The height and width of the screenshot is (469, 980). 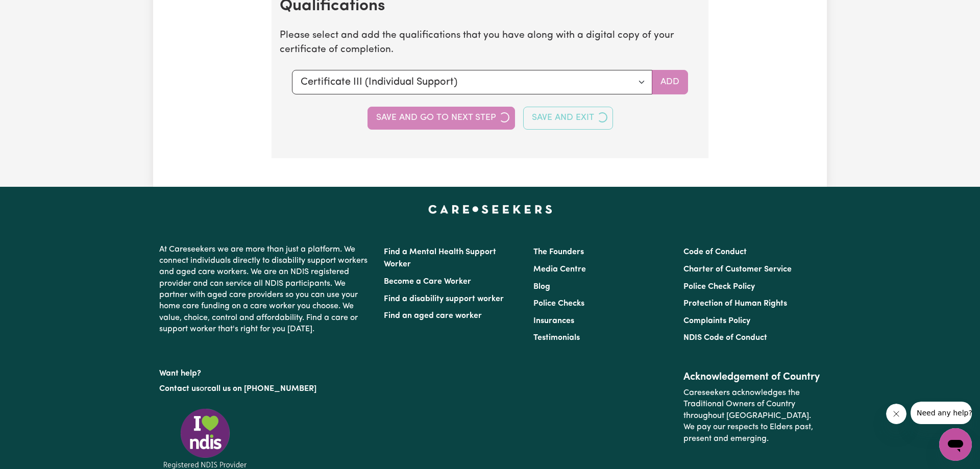 I want to click on p: At Careseekers we are more than just a platform. We connect individuals directly to disability su..., so click(x=266, y=289).